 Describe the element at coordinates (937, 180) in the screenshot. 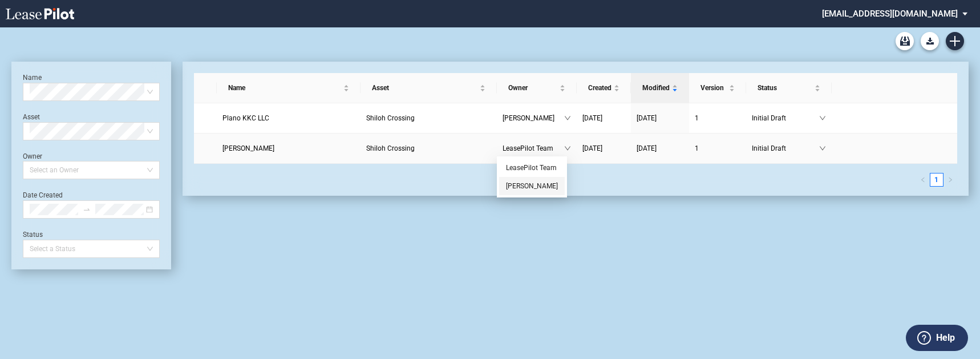

I see `li: 1` at that location.